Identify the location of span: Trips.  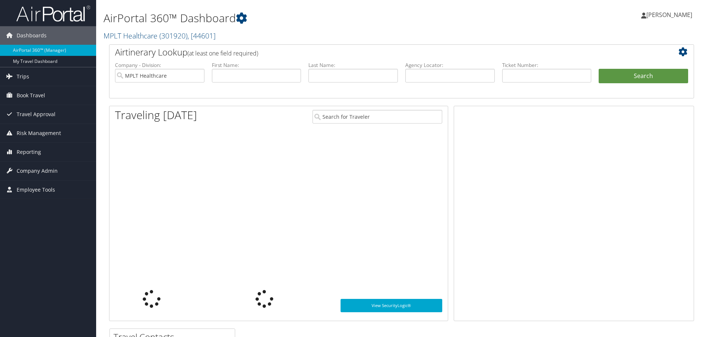
(23, 77).